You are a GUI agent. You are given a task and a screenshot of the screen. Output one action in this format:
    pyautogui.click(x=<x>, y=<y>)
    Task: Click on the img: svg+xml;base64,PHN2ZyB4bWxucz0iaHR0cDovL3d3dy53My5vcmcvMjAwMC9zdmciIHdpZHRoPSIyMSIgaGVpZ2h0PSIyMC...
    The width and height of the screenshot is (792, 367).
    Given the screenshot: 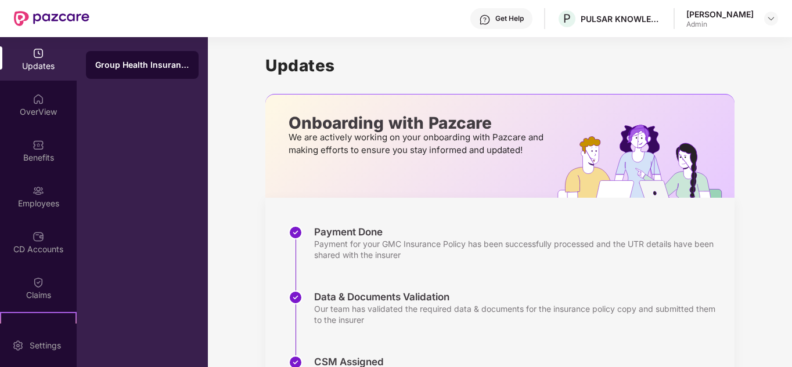 What is the action you would take?
    pyautogui.click(x=38, y=329)
    